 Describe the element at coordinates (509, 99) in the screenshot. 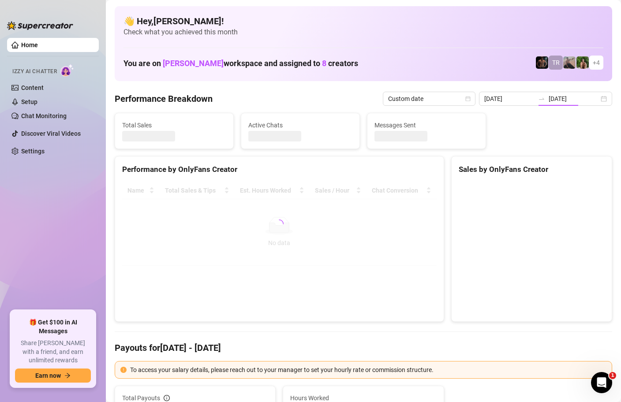

I see `input: Start date` at that location.